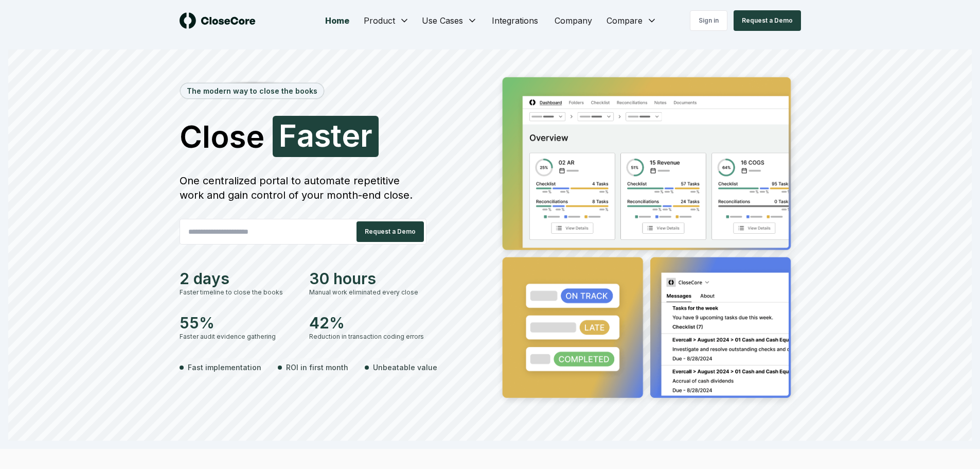 This screenshot has width=980, height=469. What do you see at coordinates (303, 188) in the screenshot?
I see `div: One centralized portal to automate repetitive work and gain control of your month-end close.` at bounding box center [303, 188].